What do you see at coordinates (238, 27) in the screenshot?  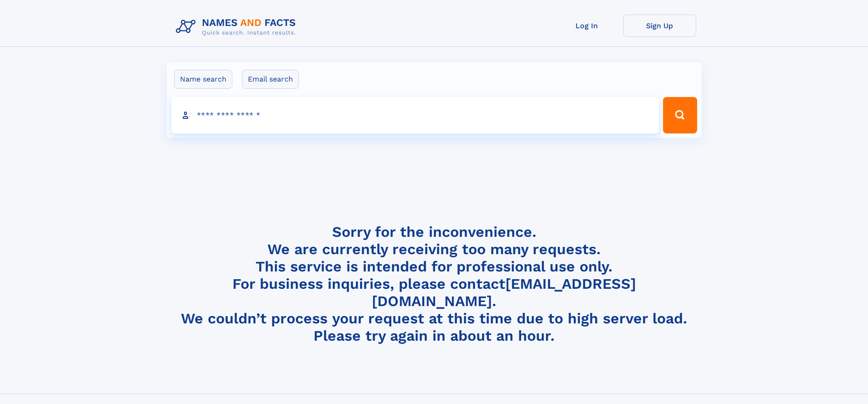 I see `img: Logo Names and Facts` at bounding box center [238, 27].